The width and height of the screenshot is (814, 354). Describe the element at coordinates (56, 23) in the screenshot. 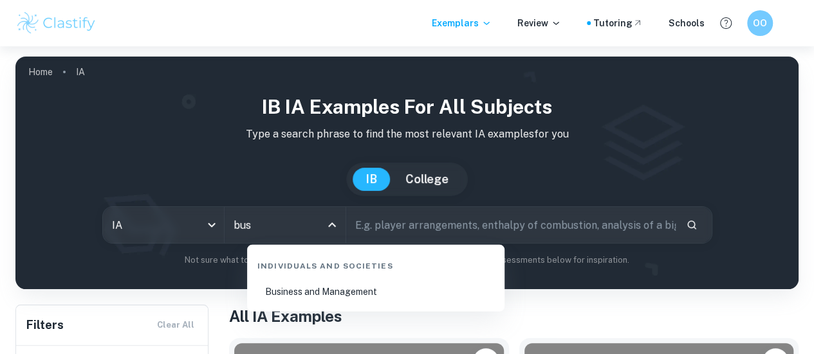

I see `a: Clastify logo` at that location.